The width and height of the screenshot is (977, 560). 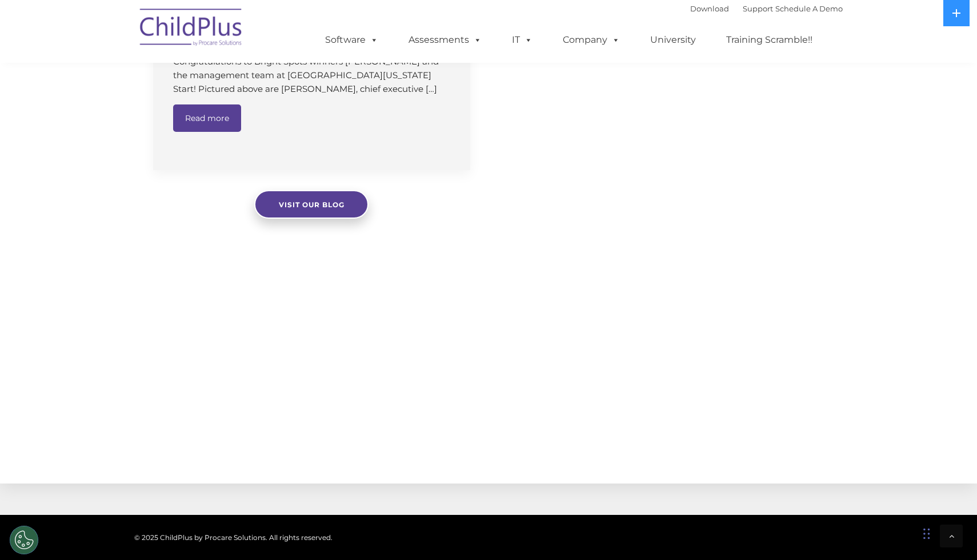 What do you see at coordinates (445, 40) in the screenshot?
I see `a: Assessments` at bounding box center [445, 40].